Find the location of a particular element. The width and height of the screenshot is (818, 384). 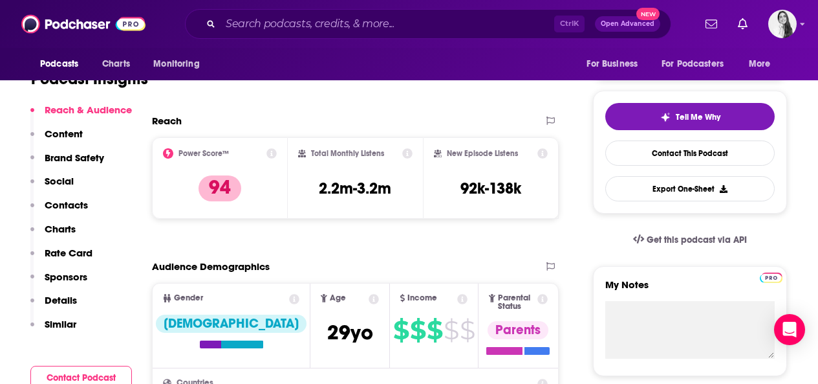

button: Charts is located at coordinates (53, 234).